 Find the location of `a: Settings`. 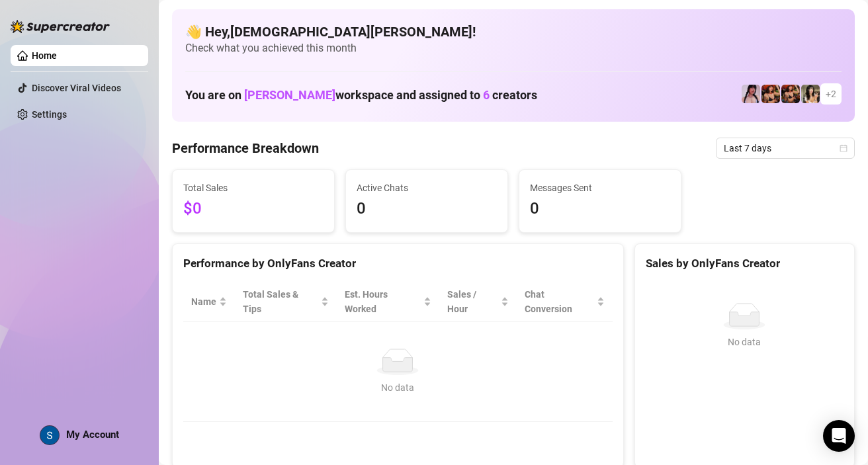

a: Settings is located at coordinates (49, 114).